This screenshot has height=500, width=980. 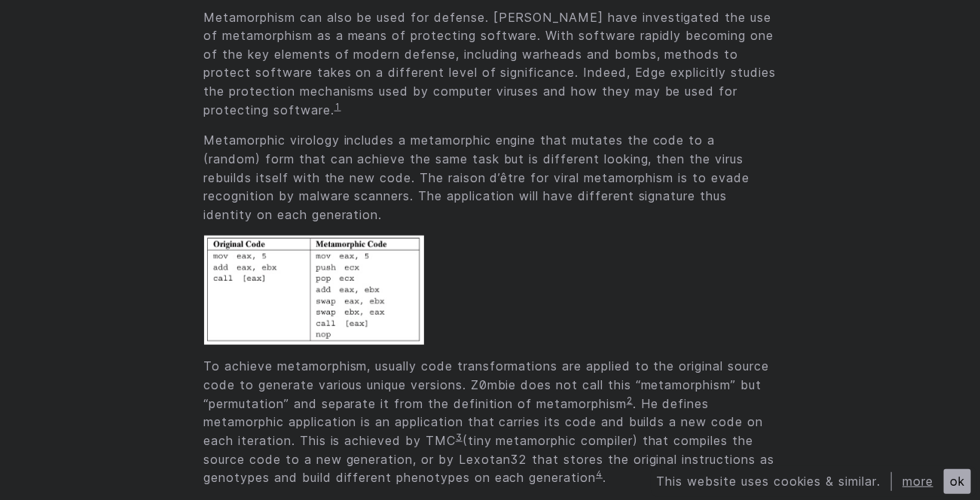 I want to click on a: more, so click(x=918, y=481).